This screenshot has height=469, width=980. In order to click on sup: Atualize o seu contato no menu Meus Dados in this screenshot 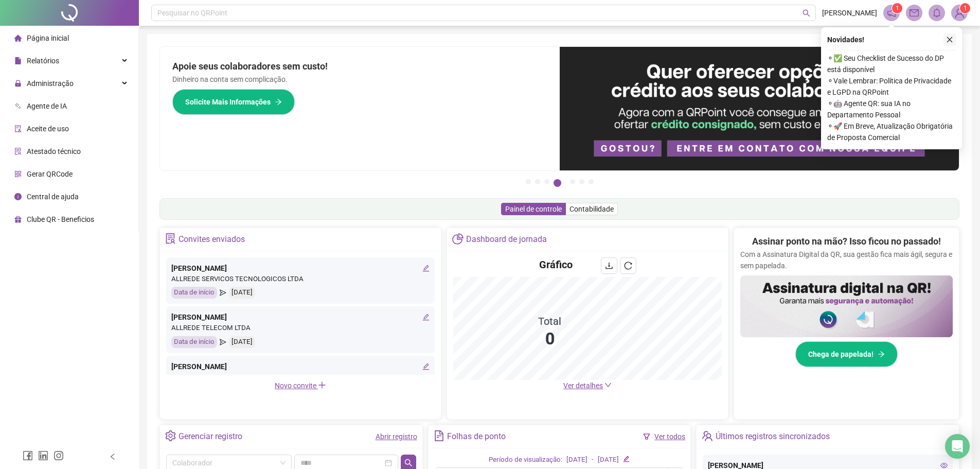, I will do `click(966, 9)`.